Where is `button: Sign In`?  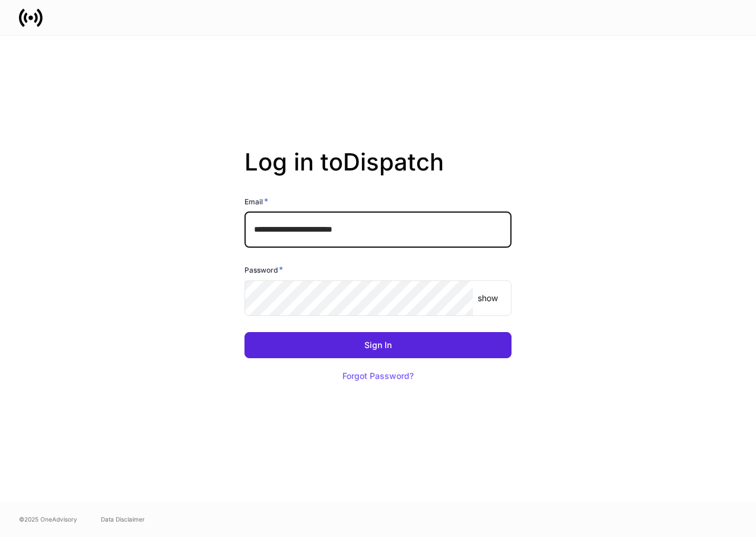 button: Sign In is located at coordinates (378, 345).